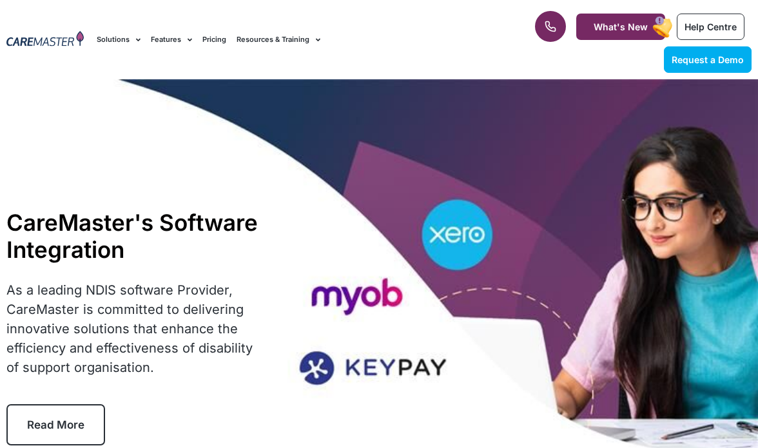  What do you see at coordinates (133, 329) in the screenshot?
I see `p: As a leading NDIS software Provider, CareMaster is committed to delivering innovative solutions t...` at bounding box center [133, 329].